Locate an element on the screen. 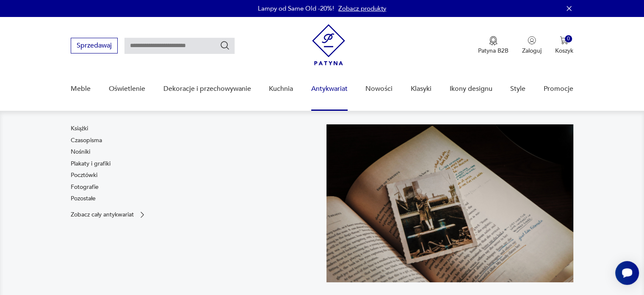 The width and height of the screenshot is (644, 295). button: Szukaj is located at coordinates (225, 45).